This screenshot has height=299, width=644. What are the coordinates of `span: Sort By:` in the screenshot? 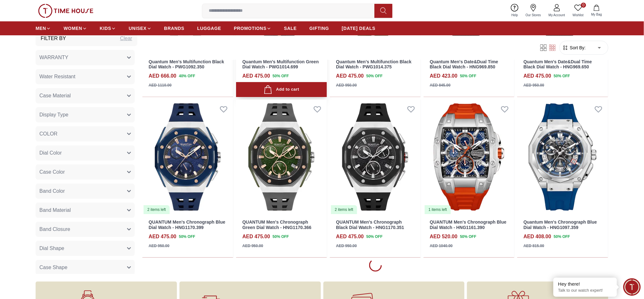 It's located at (577, 48).